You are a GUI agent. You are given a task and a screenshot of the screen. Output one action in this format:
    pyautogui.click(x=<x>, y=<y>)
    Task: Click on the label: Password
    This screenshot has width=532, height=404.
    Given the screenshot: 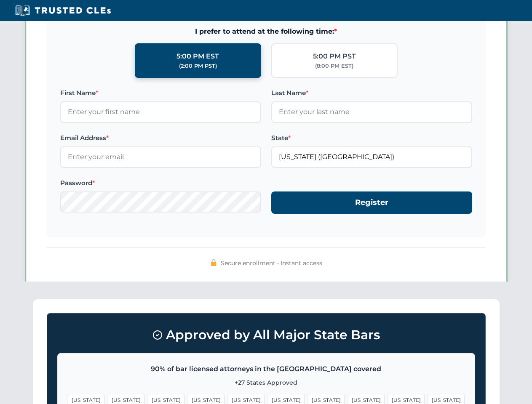 What is the action you would take?
    pyautogui.click(x=160, y=183)
    